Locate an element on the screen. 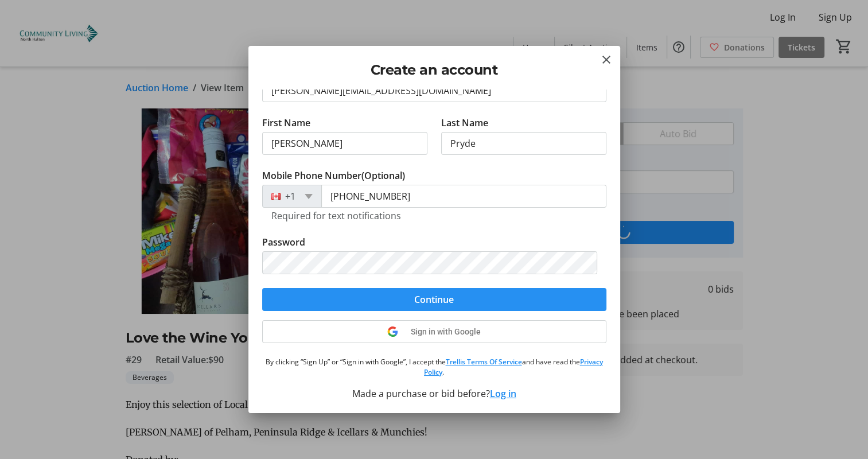 This screenshot has height=459, width=868. button: Close is located at coordinates (607, 60).